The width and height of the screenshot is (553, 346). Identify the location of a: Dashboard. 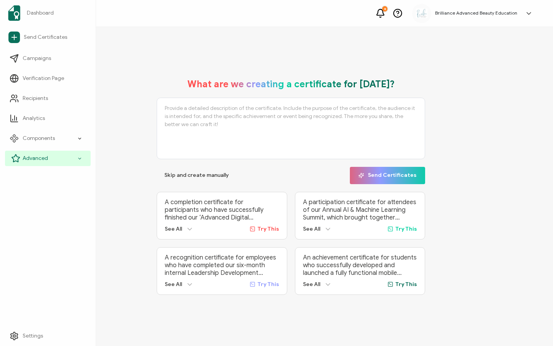
(48, 13).